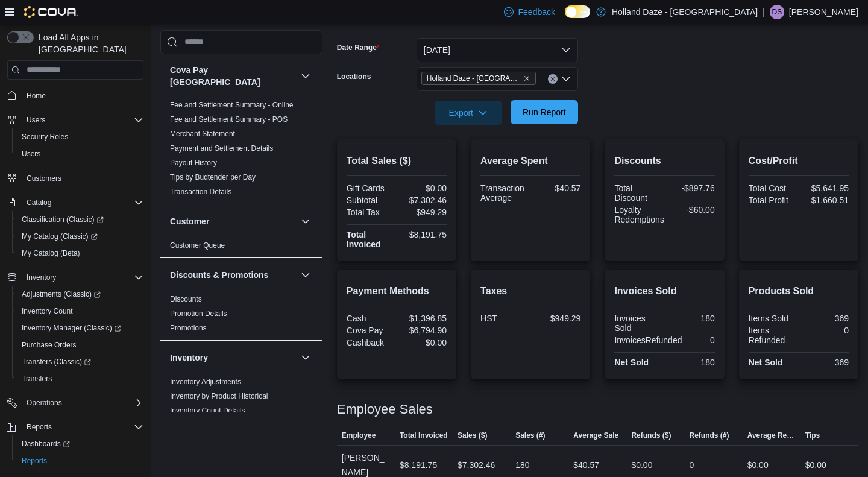 The width and height of the screenshot is (868, 477). Describe the element at coordinates (202, 134) in the screenshot. I see `span: Merchant Statement` at that location.